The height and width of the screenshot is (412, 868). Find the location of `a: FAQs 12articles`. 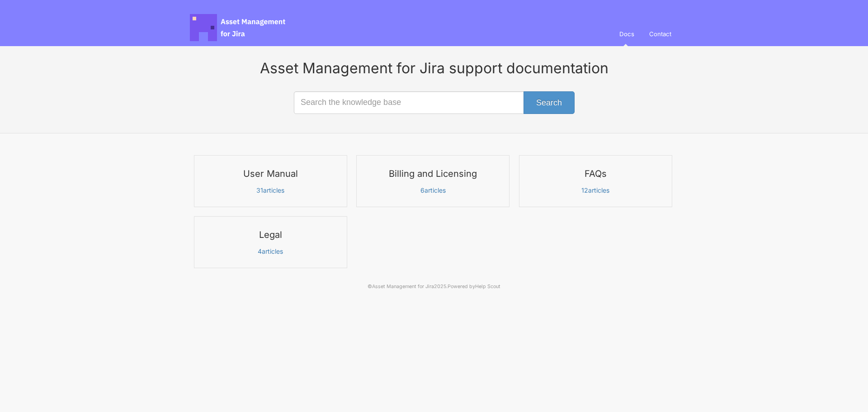

a: FAQs 12articles is located at coordinates (596, 181).